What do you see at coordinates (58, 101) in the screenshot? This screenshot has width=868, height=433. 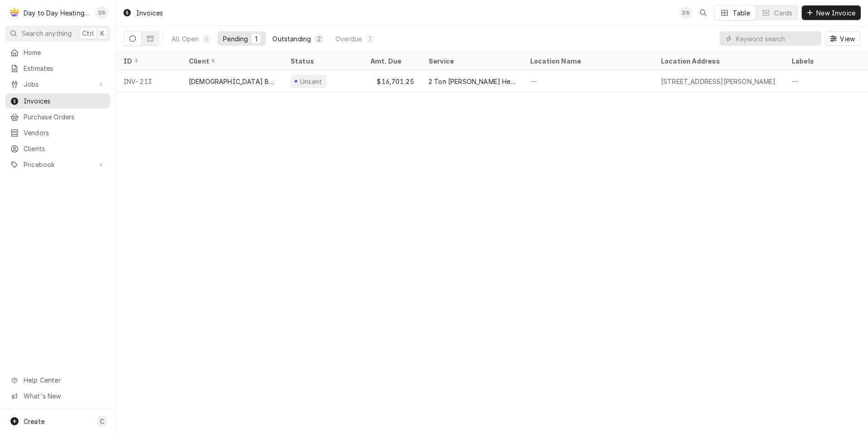 I see `a: Invoices` at bounding box center [58, 101].